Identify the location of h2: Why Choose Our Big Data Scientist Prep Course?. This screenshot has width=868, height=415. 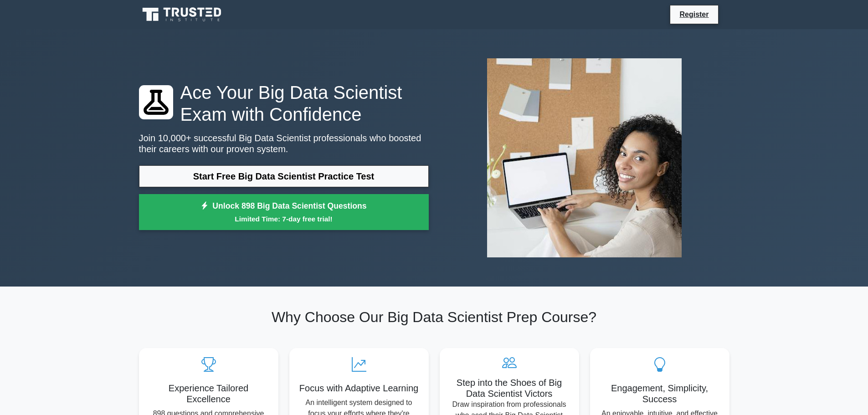
(434, 317).